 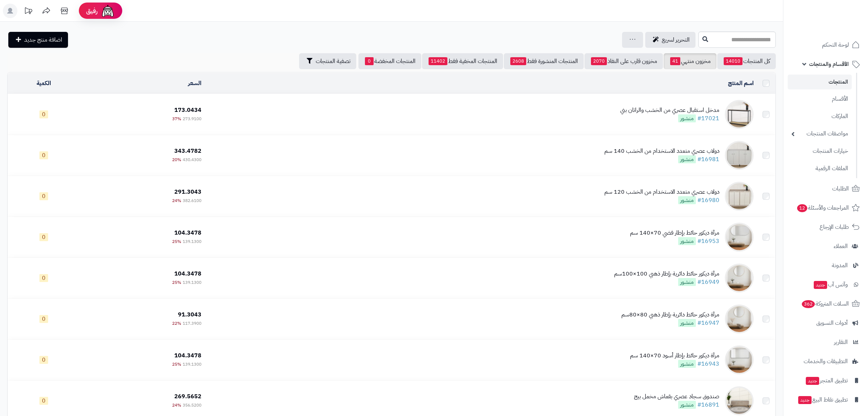 I want to click on a: الطلبات, so click(x=826, y=188).